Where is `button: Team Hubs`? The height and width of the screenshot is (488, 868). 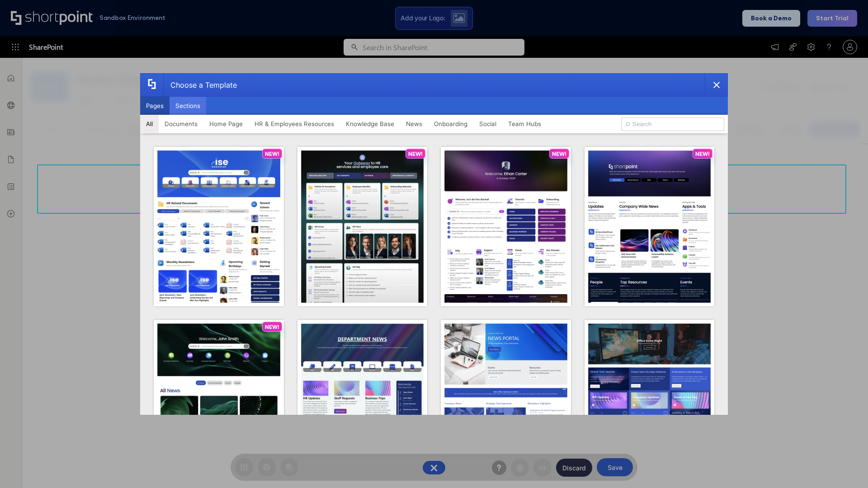
button: Team Hubs is located at coordinates (524, 123).